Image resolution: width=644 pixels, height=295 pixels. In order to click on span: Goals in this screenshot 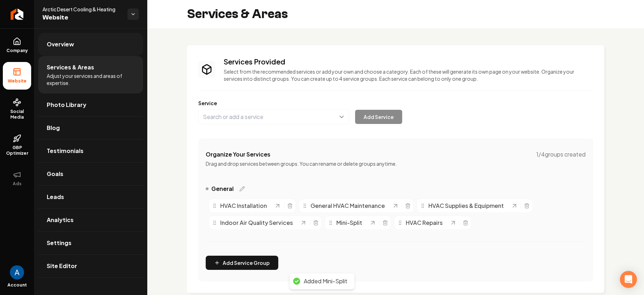, I will do `click(55, 174)`.